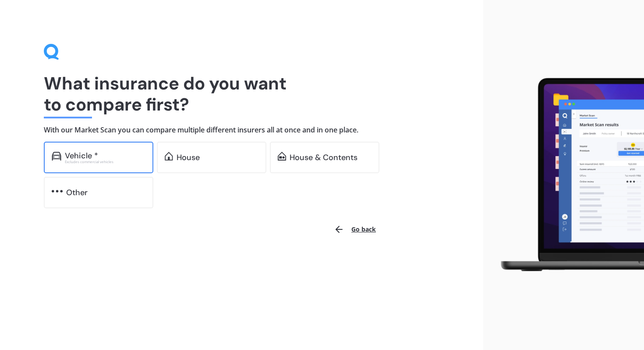 This screenshot has height=350, width=644. What do you see at coordinates (323, 158) in the screenshot?
I see `div: House & Contents` at bounding box center [323, 158].